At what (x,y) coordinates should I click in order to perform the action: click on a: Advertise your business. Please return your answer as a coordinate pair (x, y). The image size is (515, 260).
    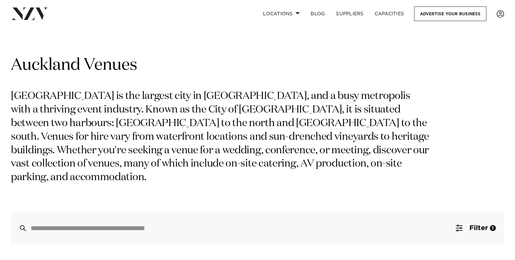
    Looking at the image, I should click on (450, 14).